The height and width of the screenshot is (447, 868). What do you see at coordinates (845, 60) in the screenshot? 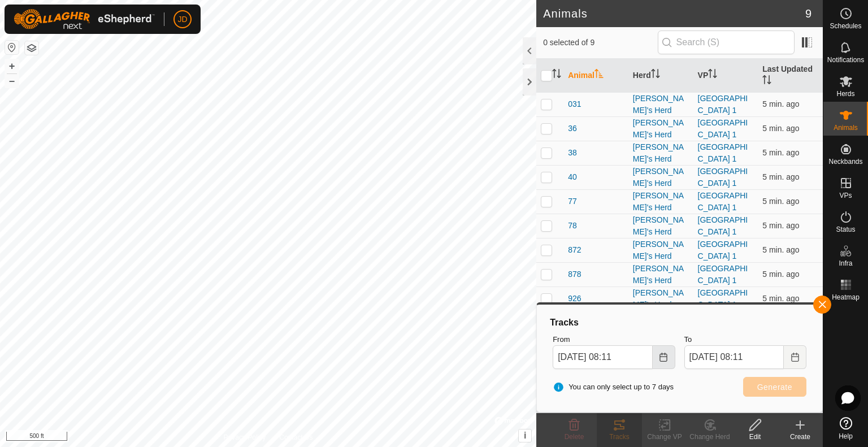
I see `span: Notifications` at bounding box center [845, 60].